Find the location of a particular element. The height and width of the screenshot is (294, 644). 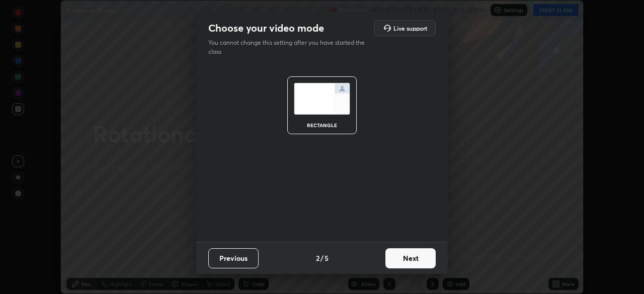

button: Previous is located at coordinates (234, 258).